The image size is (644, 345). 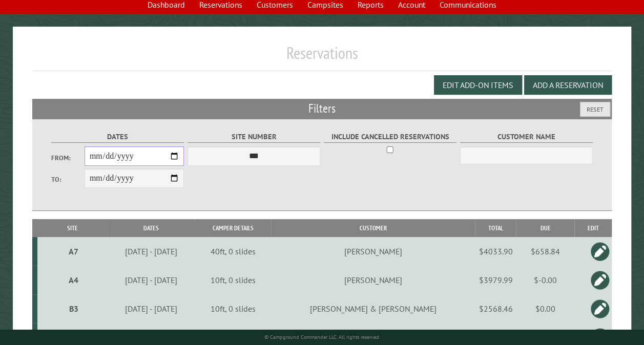 What do you see at coordinates (74, 309) in the screenshot?
I see `div: B3` at bounding box center [74, 309].